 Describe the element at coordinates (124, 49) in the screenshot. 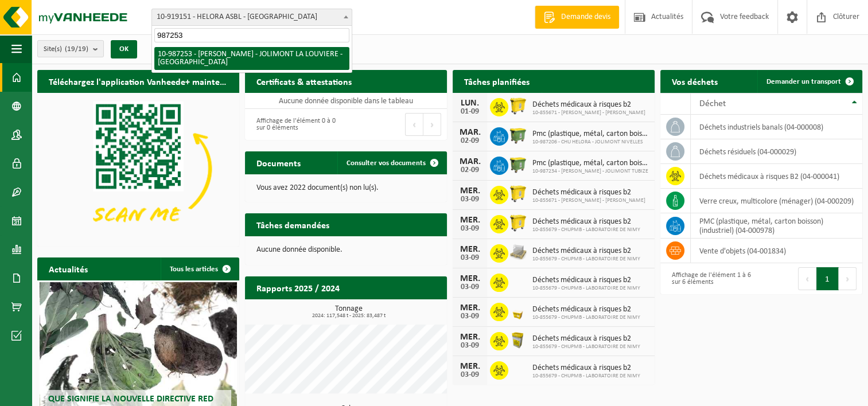

I see `button: OK` at that location.